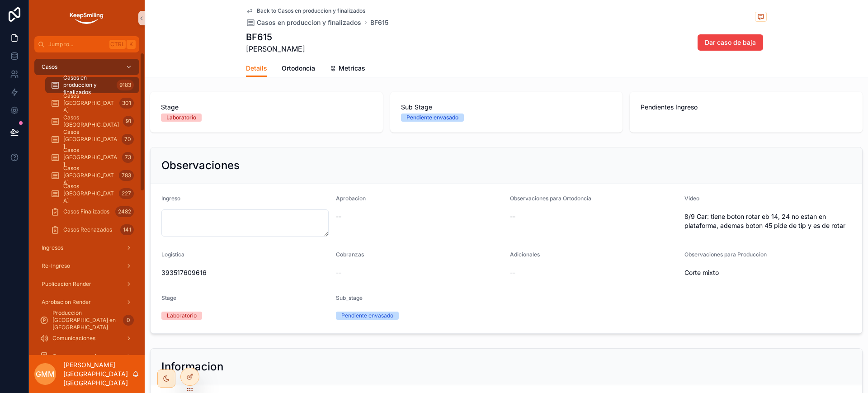  I want to click on a: Back to Casos en produccion y finalizados, so click(306, 11).